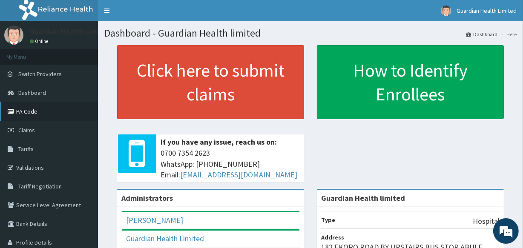  Describe the element at coordinates (26, 149) in the screenshot. I see `span: Tariffs` at that location.